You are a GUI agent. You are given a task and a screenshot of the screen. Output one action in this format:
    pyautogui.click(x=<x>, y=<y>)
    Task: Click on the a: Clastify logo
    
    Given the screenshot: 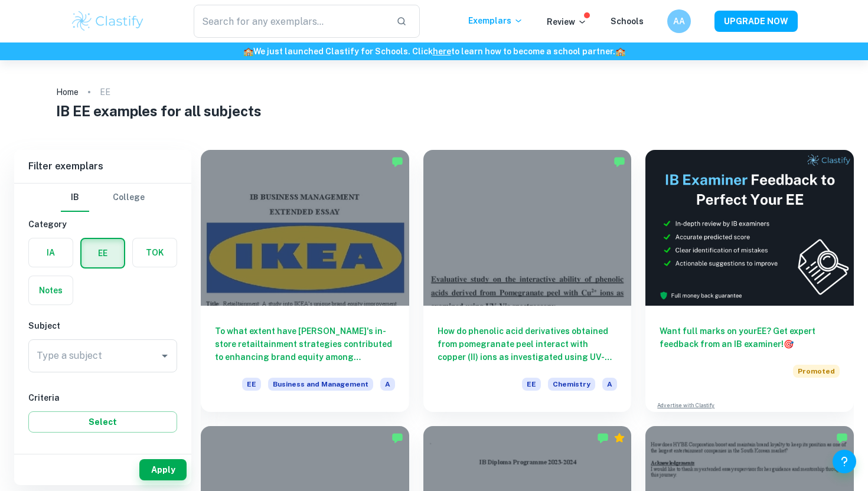 What is the action you would take?
    pyautogui.click(x=108, y=22)
    